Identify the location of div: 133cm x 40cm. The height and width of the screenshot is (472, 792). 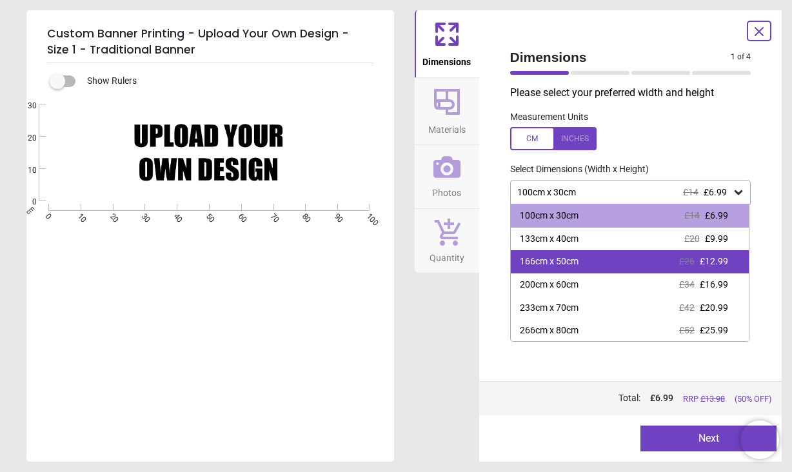
(549, 239).